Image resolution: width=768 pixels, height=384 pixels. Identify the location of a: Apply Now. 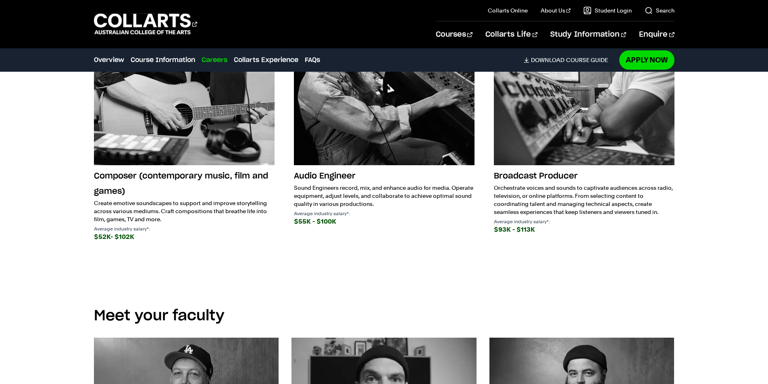
(647, 60).